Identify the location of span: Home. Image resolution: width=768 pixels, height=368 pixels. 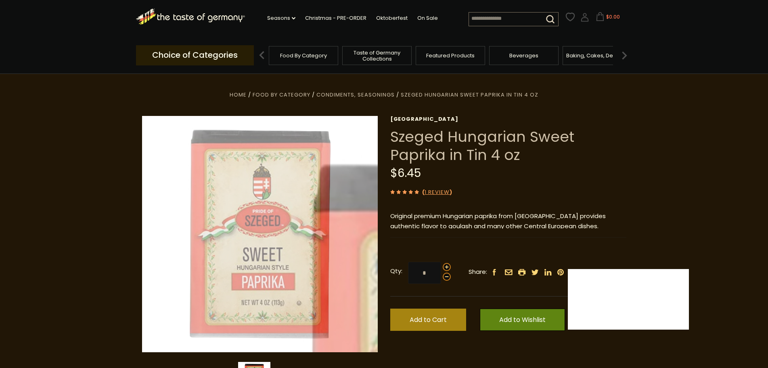
(238, 94).